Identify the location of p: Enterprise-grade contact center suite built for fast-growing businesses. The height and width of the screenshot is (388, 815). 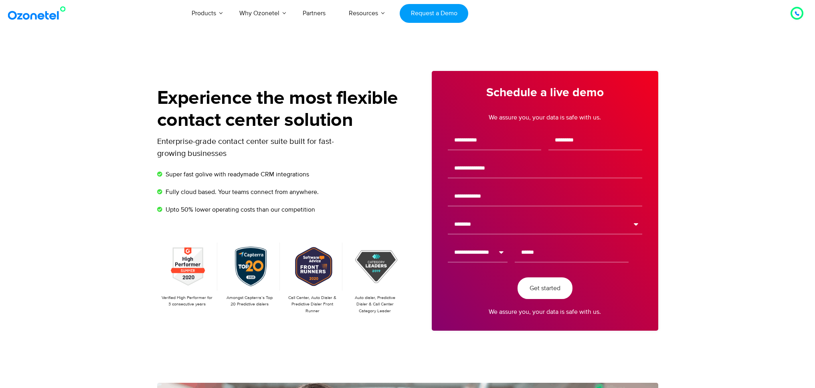
(252, 147).